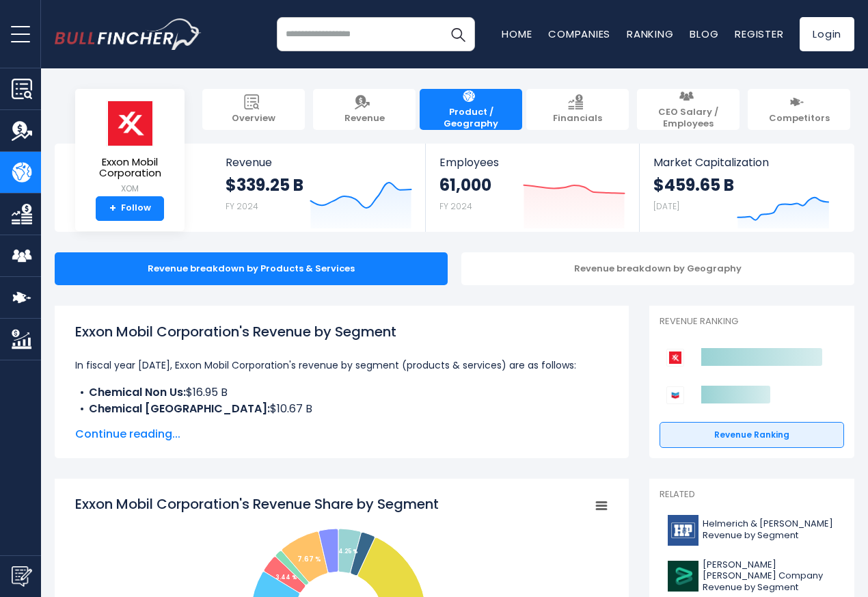  Describe the element at coordinates (759, 33) in the screenshot. I see `a: Register` at that location.